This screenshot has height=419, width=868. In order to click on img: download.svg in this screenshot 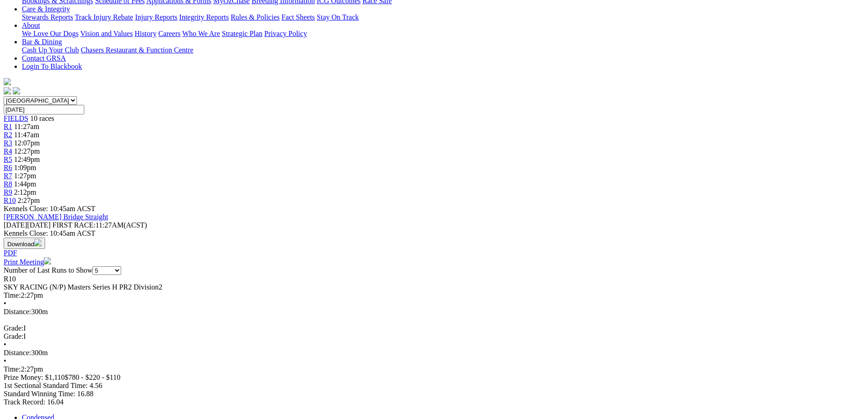, I will do `click(38, 243)`.